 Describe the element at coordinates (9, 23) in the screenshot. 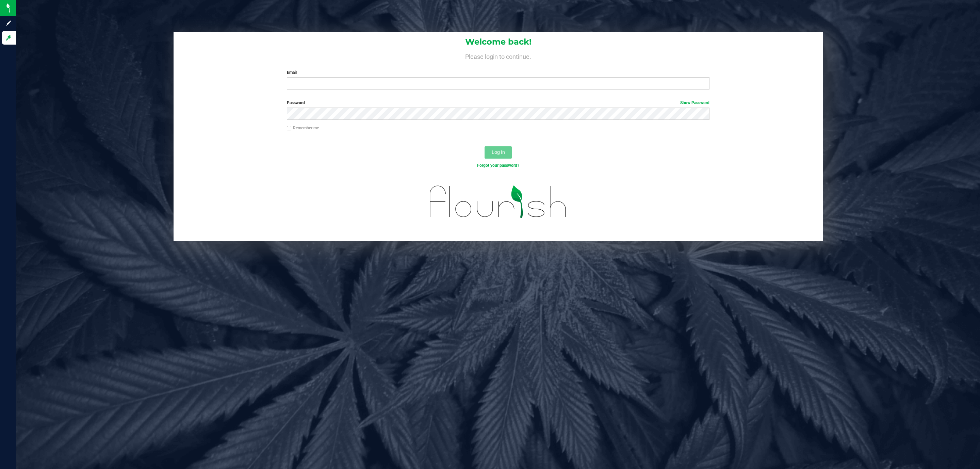

I see `inline-svg: Sign up` at that location.